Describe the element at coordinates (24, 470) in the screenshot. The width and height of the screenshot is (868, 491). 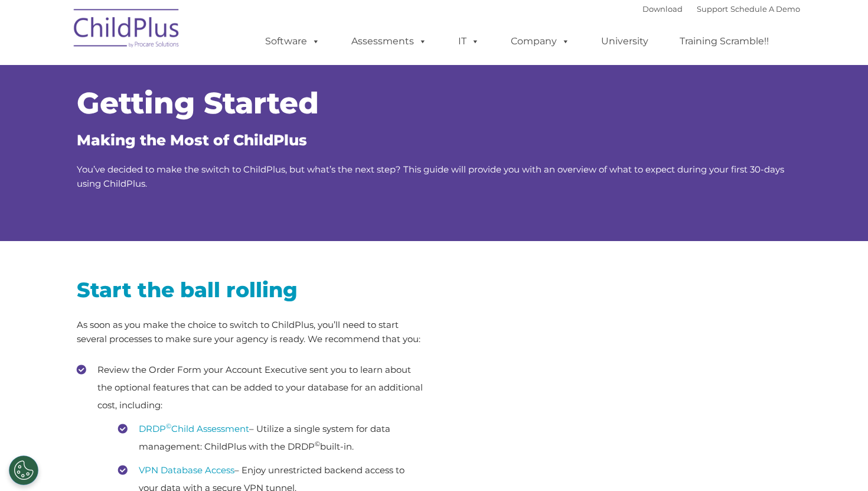
I see `button: Cookies Settings` at that location.